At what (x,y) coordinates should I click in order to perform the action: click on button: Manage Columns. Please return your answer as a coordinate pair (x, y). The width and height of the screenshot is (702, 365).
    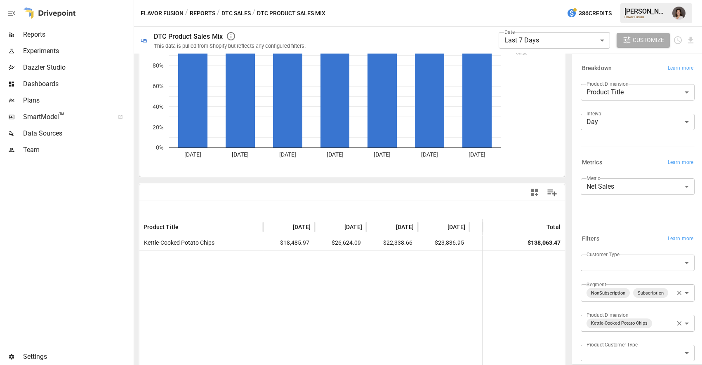
    Looking at the image, I should click on (552, 193).